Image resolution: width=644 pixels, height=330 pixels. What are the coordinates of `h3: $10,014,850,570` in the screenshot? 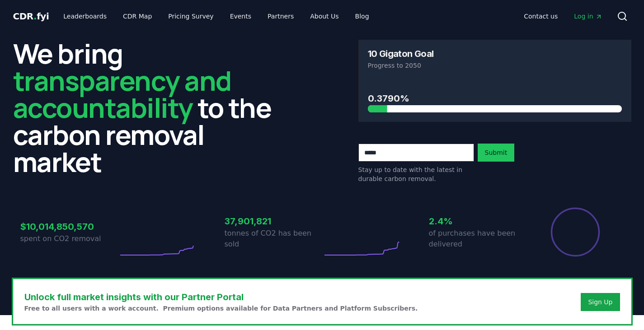 It's located at (69, 226).